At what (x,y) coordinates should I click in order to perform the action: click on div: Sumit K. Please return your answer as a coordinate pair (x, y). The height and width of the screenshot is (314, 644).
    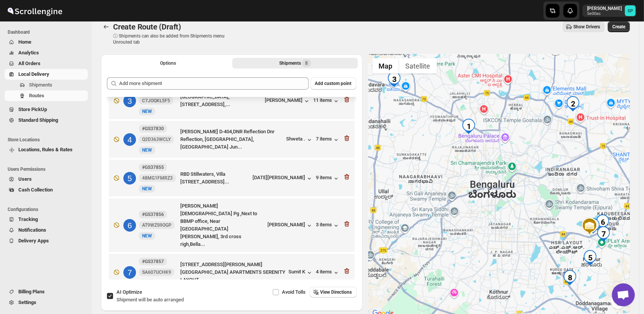
    Looking at the image, I should click on (301, 272).